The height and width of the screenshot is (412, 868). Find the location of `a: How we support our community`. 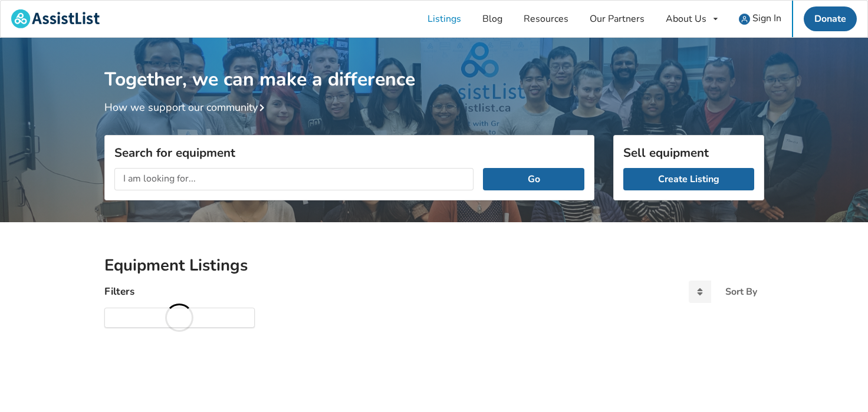

a: How we support our community is located at coordinates (187, 107).